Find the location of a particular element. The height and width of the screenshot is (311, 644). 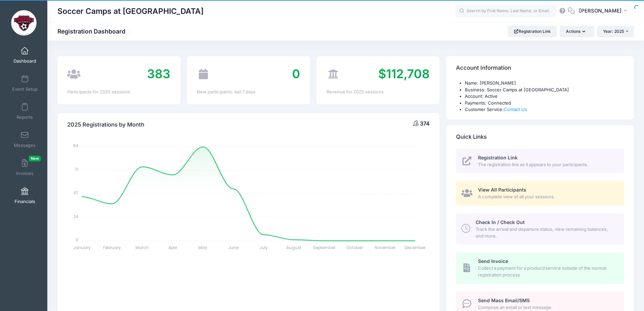

a: Financials is located at coordinates (24, 195).